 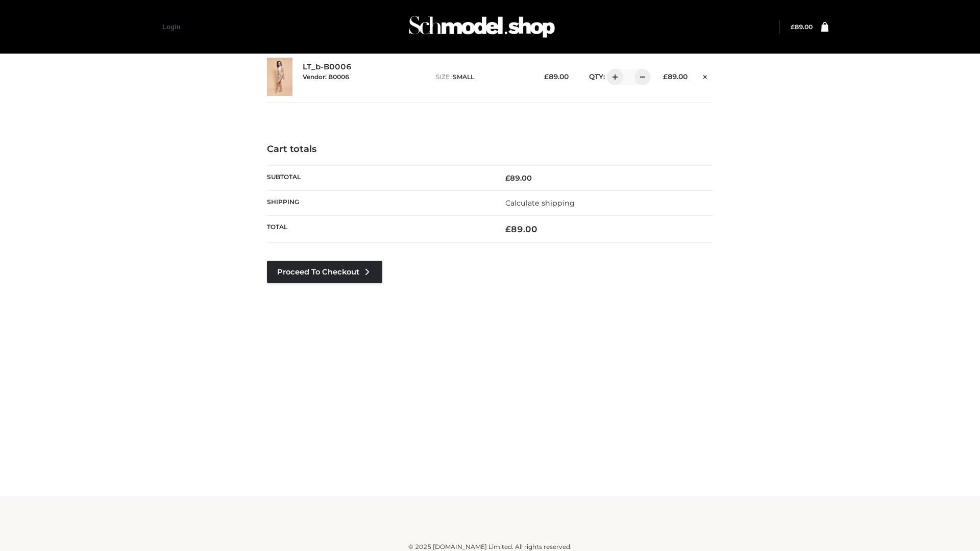 What do you see at coordinates (325, 77) in the screenshot?
I see `small: Vendor: B0006` at bounding box center [325, 77].